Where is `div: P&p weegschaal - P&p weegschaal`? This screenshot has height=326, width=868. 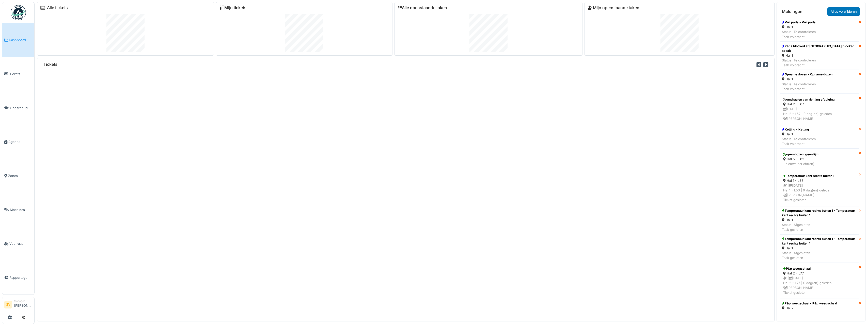 div: P&p weegschaal - P&p weegschaal is located at coordinates (809, 304).